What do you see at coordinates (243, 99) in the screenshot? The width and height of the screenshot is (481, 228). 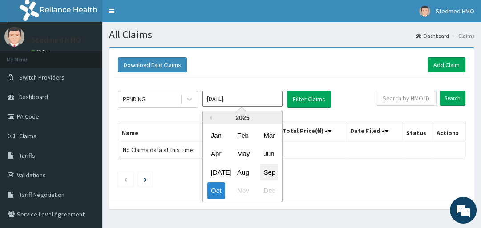 I see `input: Select Month and Year` at bounding box center [243, 99].